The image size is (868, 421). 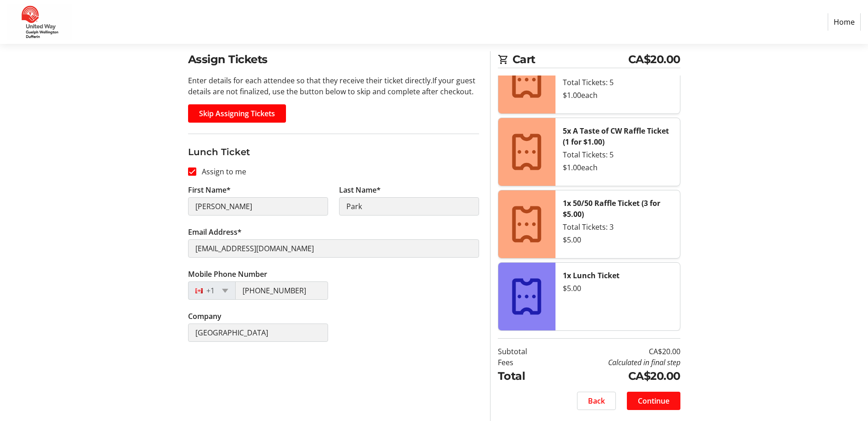 I want to click on input: (506) 234-5678, so click(x=281, y=290).